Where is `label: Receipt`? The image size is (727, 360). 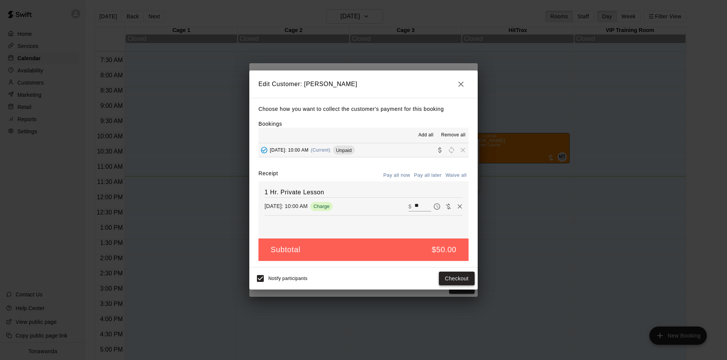
label: Receipt is located at coordinates (268, 175).